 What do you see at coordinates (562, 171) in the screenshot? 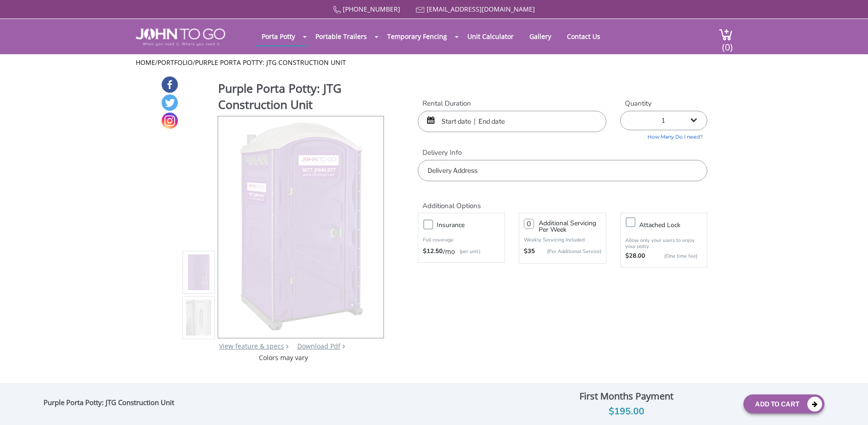
I see `input: Delivery Address` at bounding box center [562, 171].